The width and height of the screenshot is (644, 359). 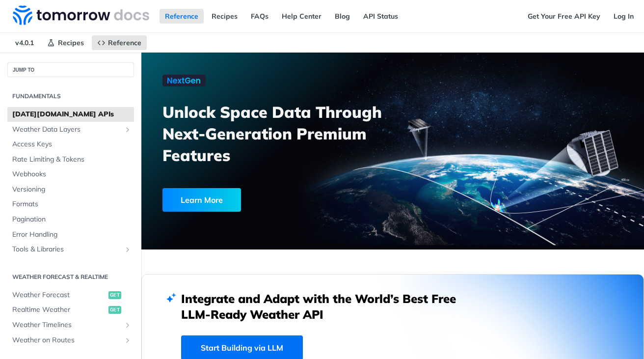 What do you see at coordinates (71, 70) in the screenshot?
I see `button: JUMP TO` at bounding box center [71, 70].